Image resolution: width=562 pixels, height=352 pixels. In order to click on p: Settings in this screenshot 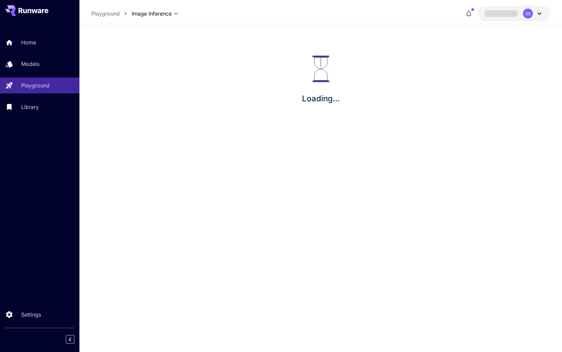, I will do `click(31, 314)`.